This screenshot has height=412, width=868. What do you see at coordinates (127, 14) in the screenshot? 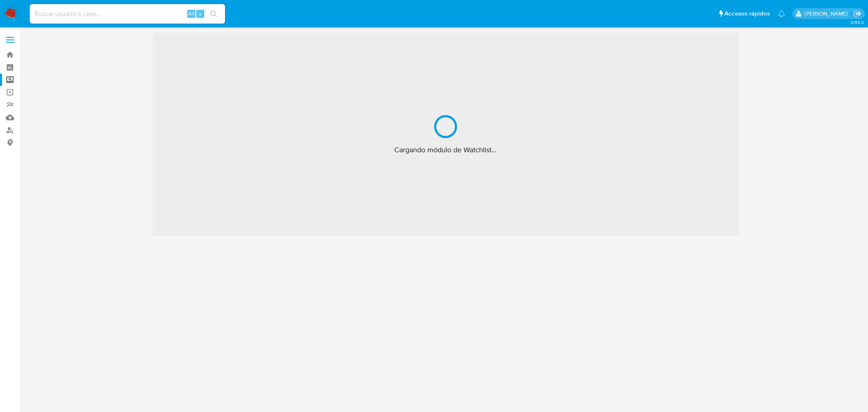
I see `input: Buscar usuario o caso...` at bounding box center [127, 14].